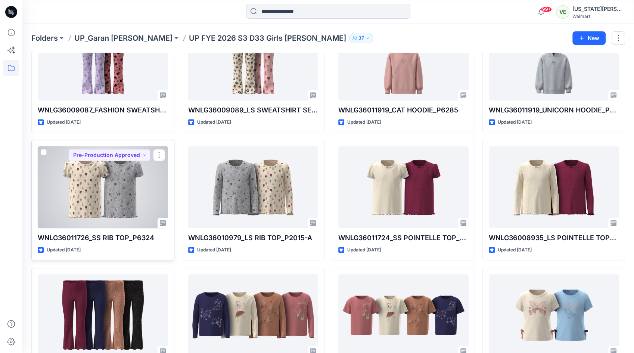 The width and height of the screenshot is (634, 353). What do you see at coordinates (361, 38) in the screenshot?
I see `button: 37` at bounding box center [361, 38].